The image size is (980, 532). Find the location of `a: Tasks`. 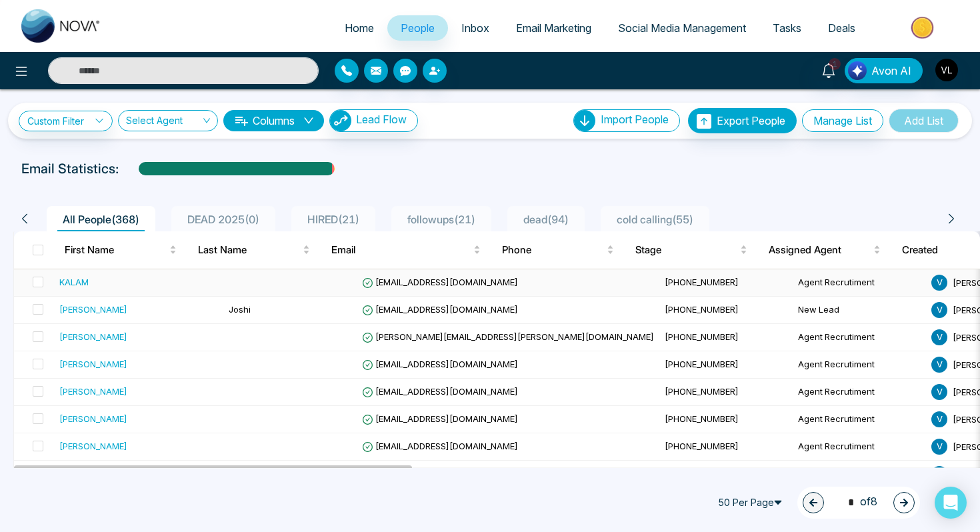

a: Tasks is located at coordinates (787, 28).